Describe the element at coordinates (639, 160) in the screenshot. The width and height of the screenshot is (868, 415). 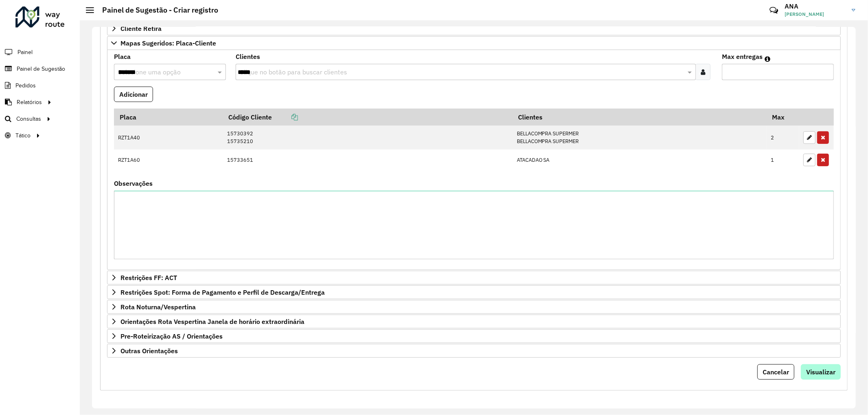
I see `td: ATACADAO SA` at that location.